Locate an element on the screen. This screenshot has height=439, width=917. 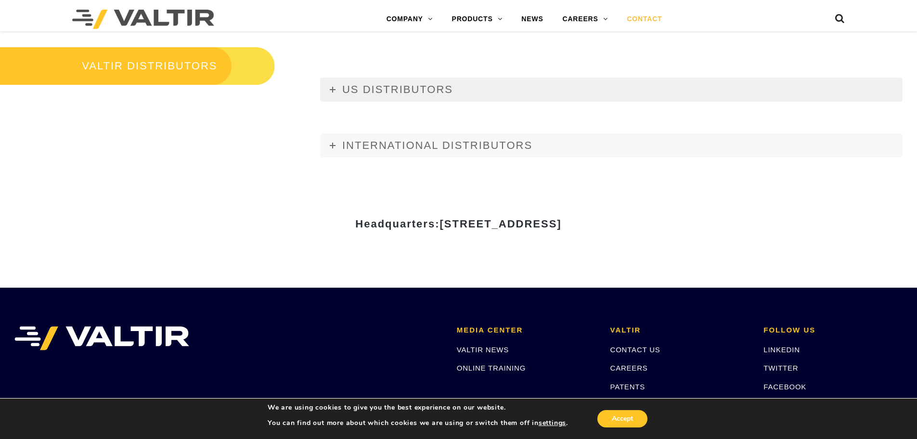
a: US DISTRIBUTORS is located at coordinates (611, 90).